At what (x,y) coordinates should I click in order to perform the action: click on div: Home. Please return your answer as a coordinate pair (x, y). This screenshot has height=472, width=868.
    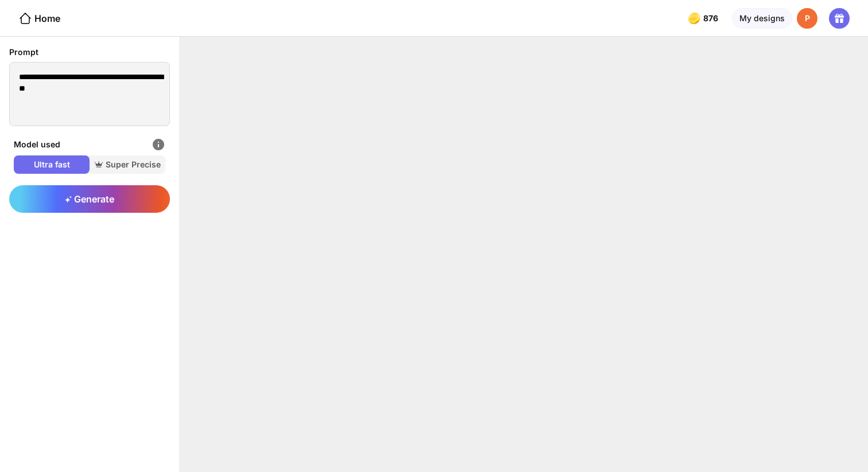
    Looking at the image, I should click on (39, 19).